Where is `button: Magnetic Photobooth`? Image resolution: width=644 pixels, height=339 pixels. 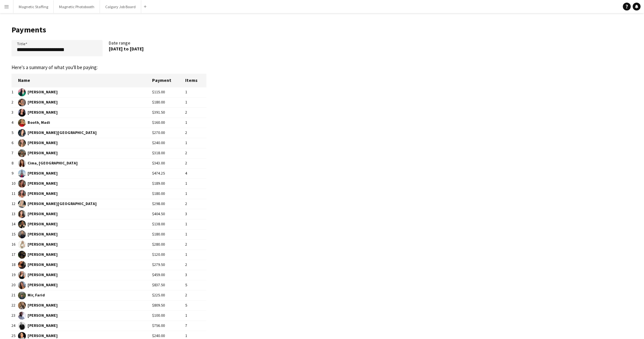
button: Magnetic Photobooth is located at coordinates (76, 6).